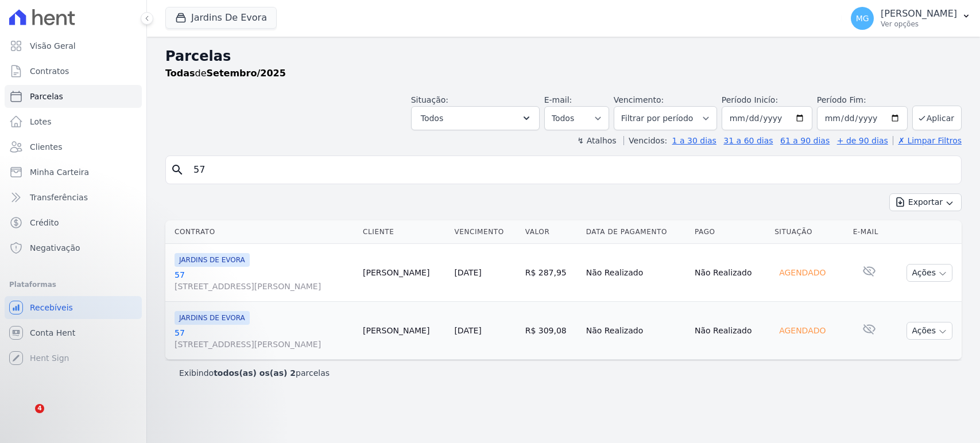 This screenshot has width=980, height=443. Describe the element at coordinates (254, 373) in the screenshot. I see `b: todos(as) os(as) 2` at that location.